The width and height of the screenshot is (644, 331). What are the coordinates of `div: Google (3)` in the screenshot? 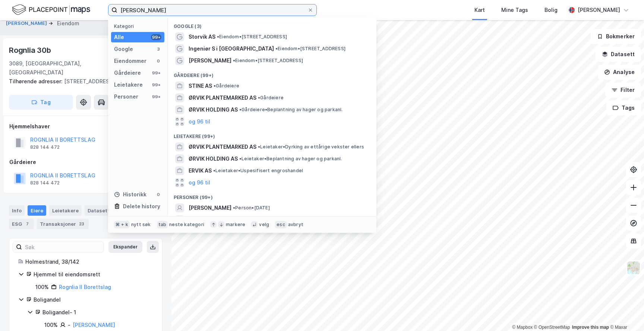 It's located at (272, 25).